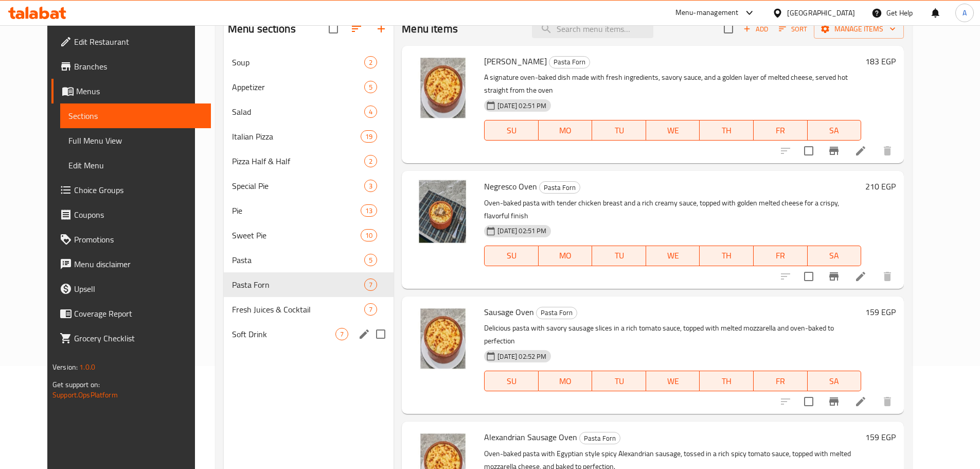 This screenshot has height=469, width=980. I want to click on button: Manage items, so click(859, 29).